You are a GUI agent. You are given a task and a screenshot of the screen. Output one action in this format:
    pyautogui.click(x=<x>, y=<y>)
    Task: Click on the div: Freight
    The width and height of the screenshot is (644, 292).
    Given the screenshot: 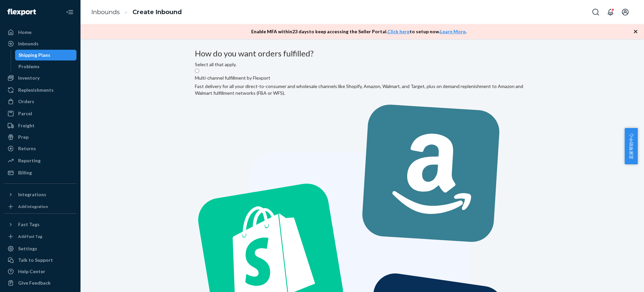 What is the action you would take?
    pyautogui.click(x=26, y=126)
    